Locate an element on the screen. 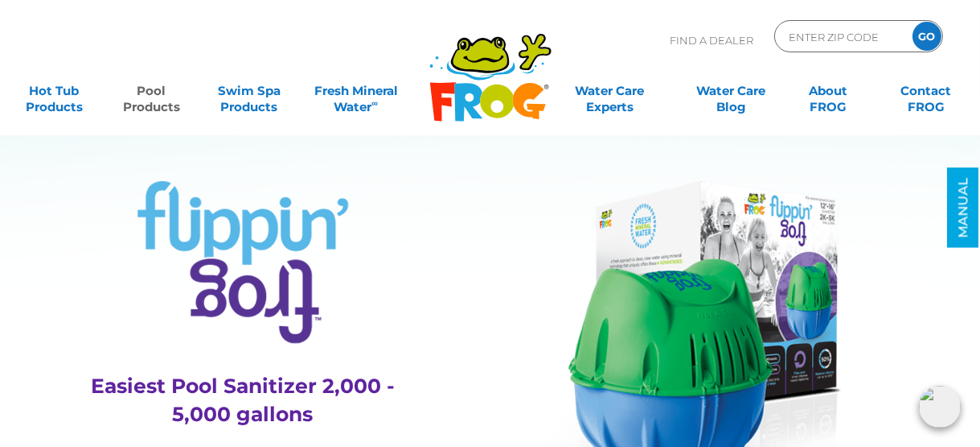  h3: Easiest Pool Sanitizer 2,000 - 5,000 gallons is located at coordinates (242, 400).